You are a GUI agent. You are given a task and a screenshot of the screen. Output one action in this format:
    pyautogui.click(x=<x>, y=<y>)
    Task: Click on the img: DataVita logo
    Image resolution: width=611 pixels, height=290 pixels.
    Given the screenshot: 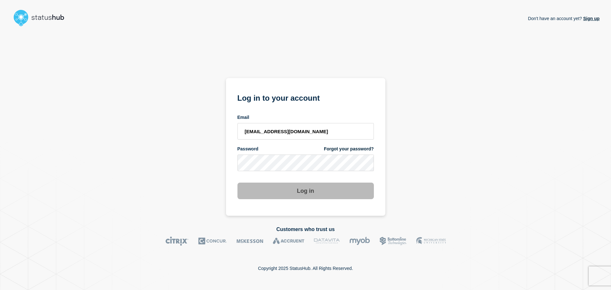 What is the action you would take?
    pyautogui.click(x=327, y=241)
    